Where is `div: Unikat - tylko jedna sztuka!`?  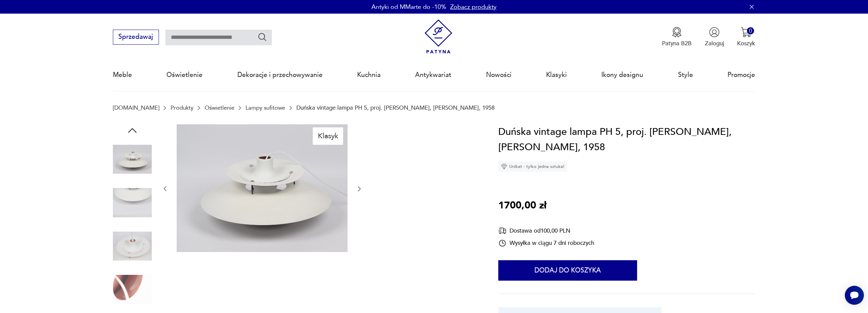 div: Unikat - tylko jedna sztuka! is located at coordinates (533, 166).